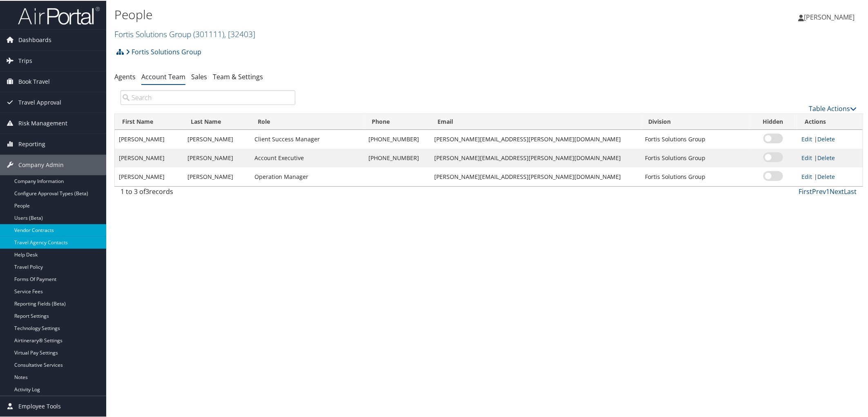  Describe the element at coordinates (695, 121) in the screenshot. I see `th: Division: activate to sort column ascending` at that location.